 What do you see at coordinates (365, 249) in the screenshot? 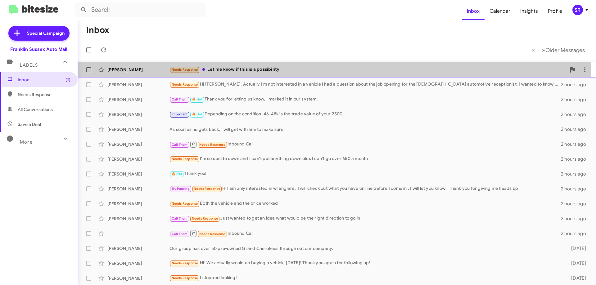
I see `div: Our group has over 50 pre-owned Grand Cherokees through out our company.` at bounding box center [365, 249].